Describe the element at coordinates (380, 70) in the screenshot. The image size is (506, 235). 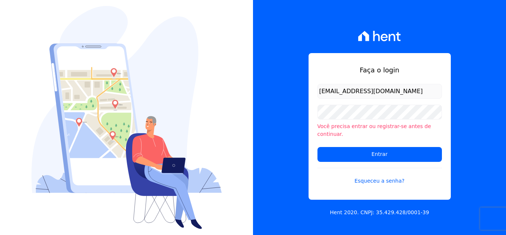
I see `h1: Faça o login` at that location.